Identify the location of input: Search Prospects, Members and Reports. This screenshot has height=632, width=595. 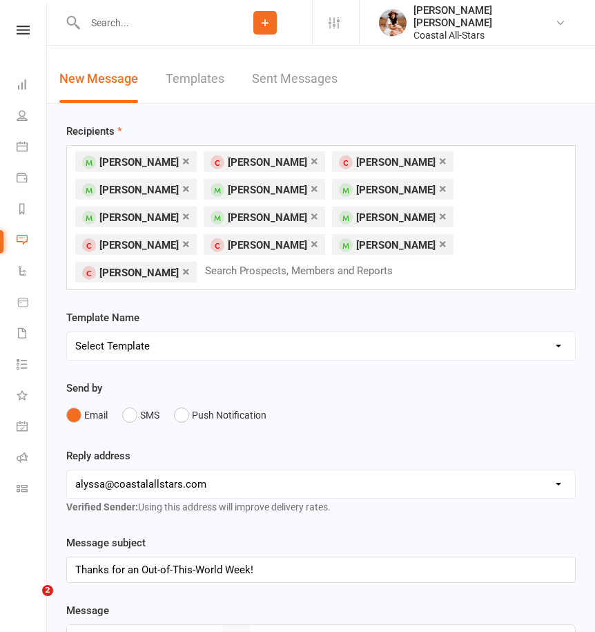
(305, 271).